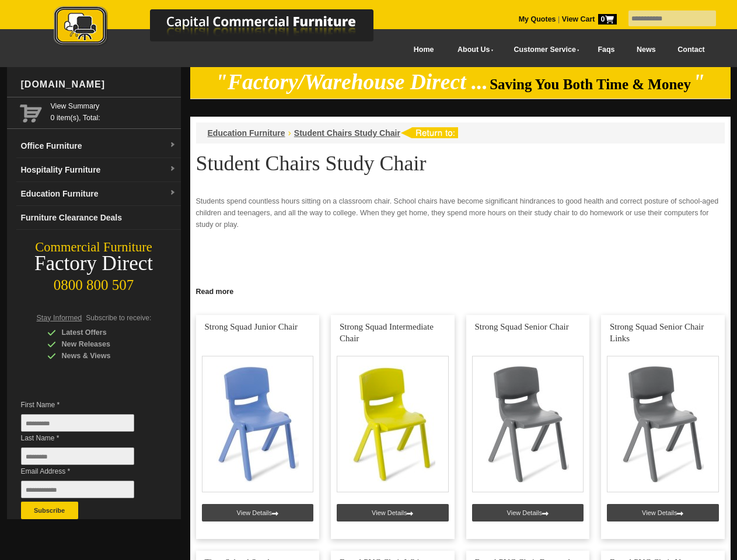  What do you see at coordinates (691, 50) in the screenshot?
I see `a: Contact` at bounding box center [691, 50].